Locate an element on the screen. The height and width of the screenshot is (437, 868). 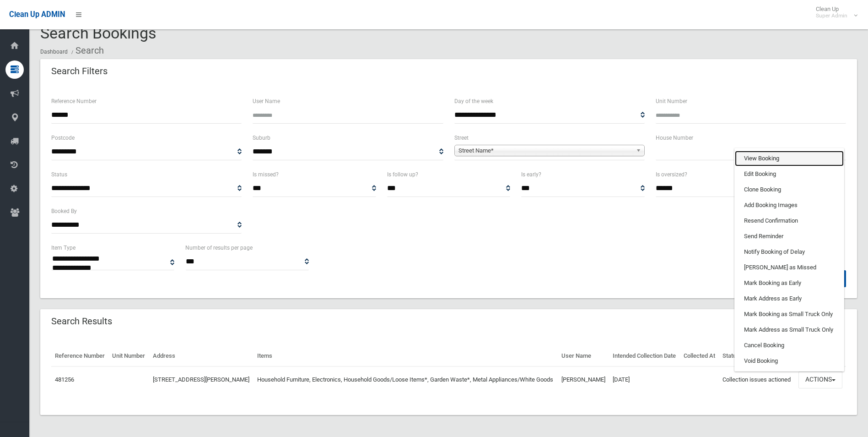
header: Search Filters is located at coordinates (79, 71).